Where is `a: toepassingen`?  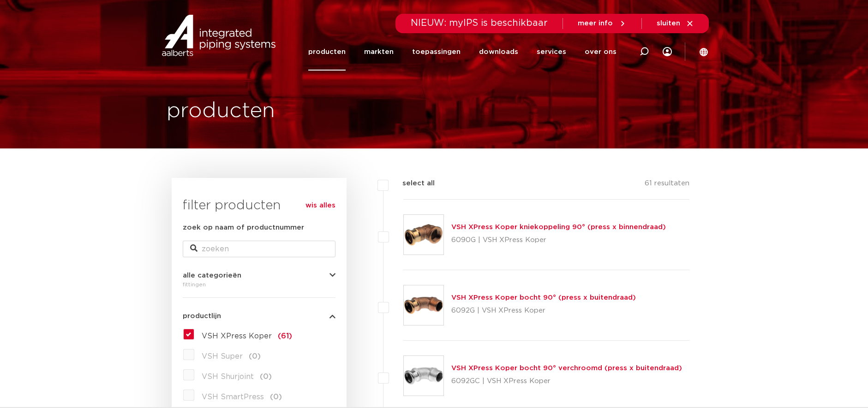 a: toepassingen is located at coordinates (436, 52).